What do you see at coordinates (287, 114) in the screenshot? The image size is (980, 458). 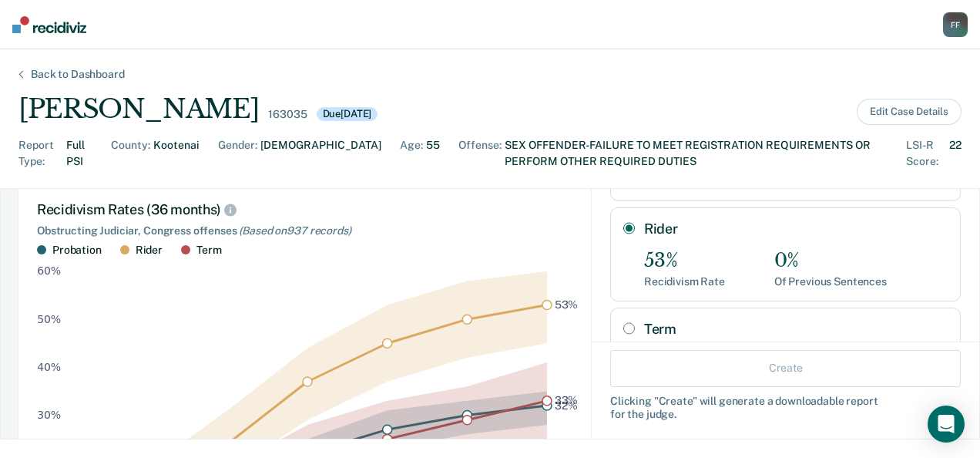 I see `div: 163035` at bounding box center [287, 114].